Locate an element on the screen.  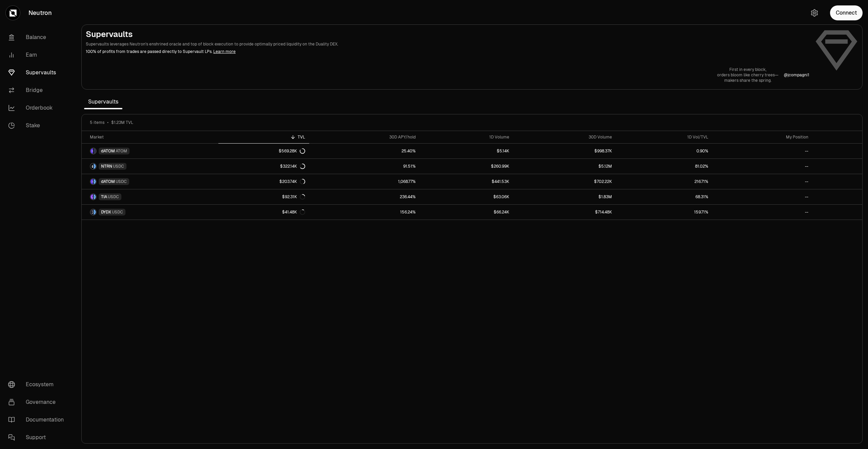
img: DYDX Logo is located at coordinates (92, 212).